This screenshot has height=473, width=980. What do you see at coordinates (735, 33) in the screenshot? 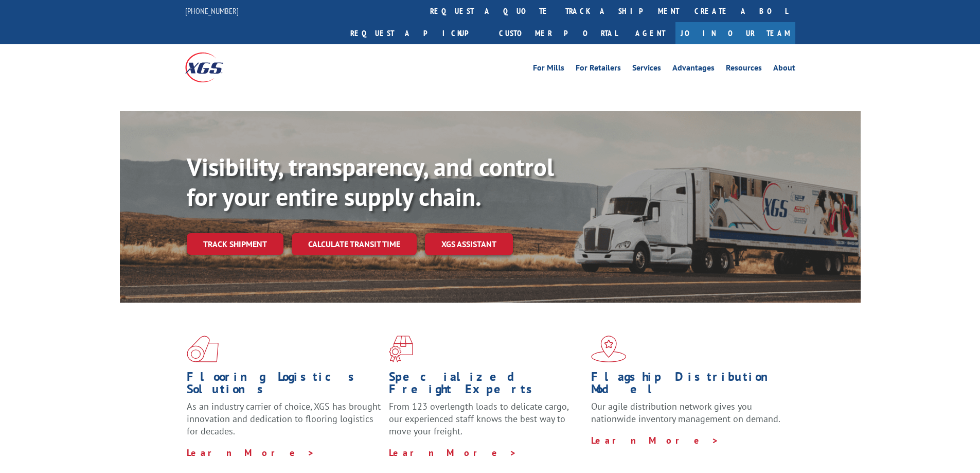
I see `a: Join Our Team` at bounding box center [735, 33].